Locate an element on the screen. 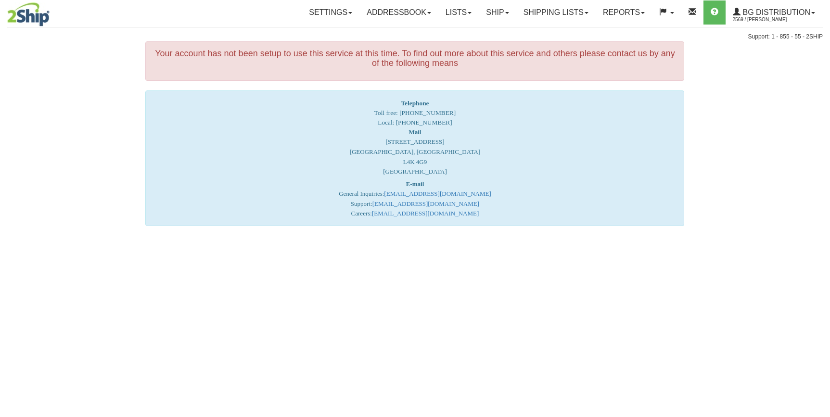  a: Lists is located at coordinates (459, 13).